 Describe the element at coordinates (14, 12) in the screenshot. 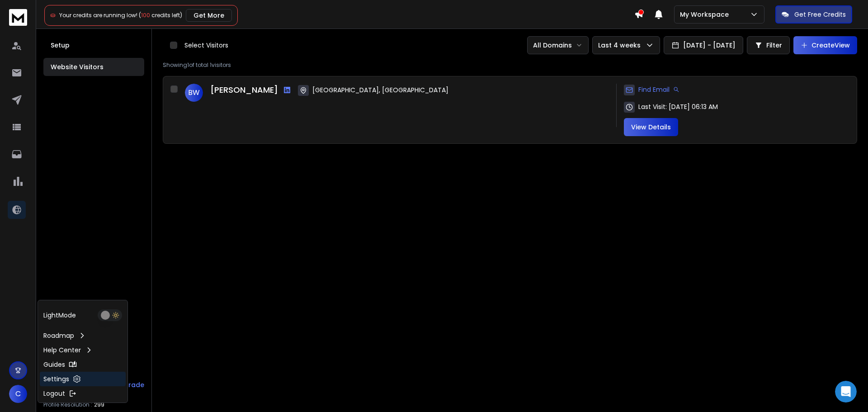

I see `button: go back` at that location.